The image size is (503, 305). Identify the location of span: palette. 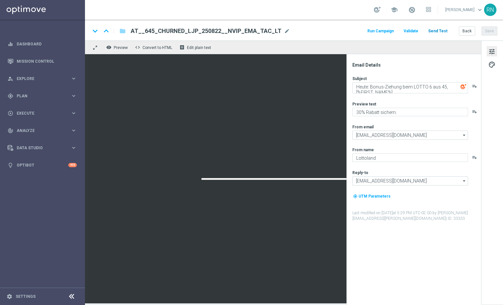
(491, 65).